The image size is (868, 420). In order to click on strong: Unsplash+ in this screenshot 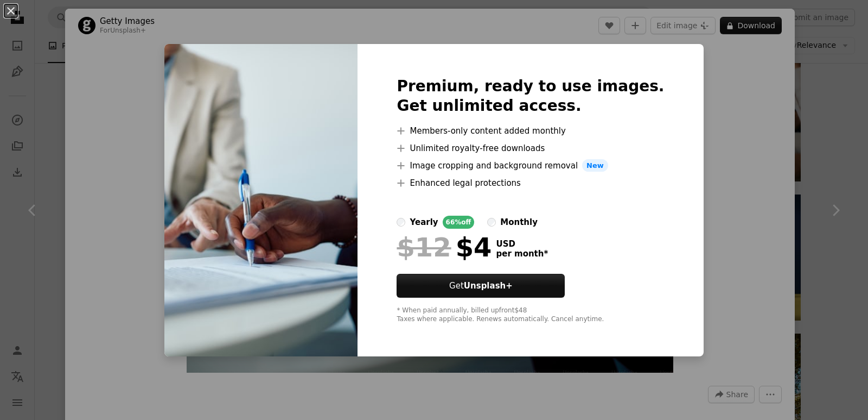, I will do `click(488, 285)`.